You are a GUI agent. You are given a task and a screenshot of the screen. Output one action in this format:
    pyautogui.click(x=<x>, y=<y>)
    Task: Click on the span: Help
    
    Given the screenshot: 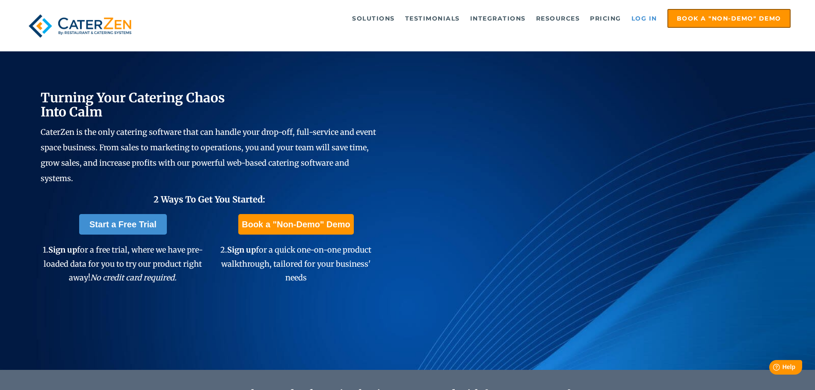 What is the action you would take?
    pyautogui.click(x=50, y=10)
    